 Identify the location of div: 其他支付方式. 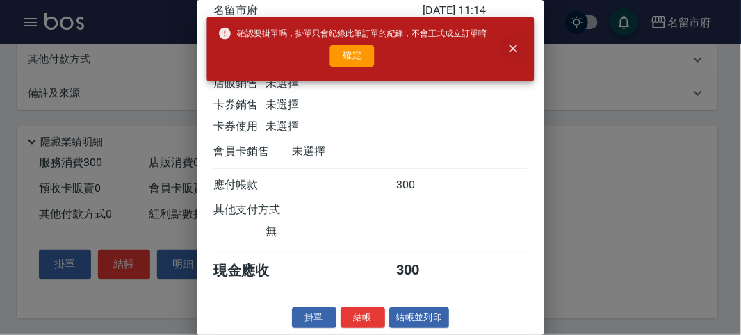
(266, 210).